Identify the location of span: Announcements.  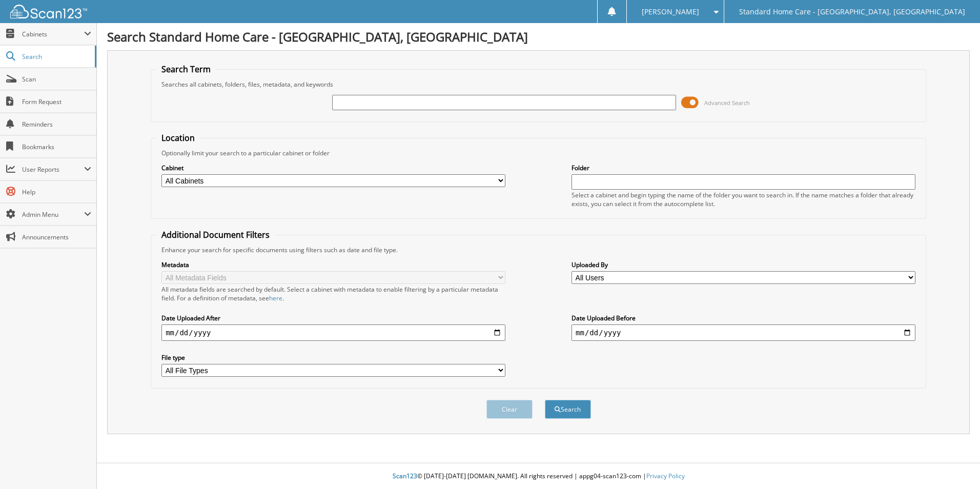
(57, 237).